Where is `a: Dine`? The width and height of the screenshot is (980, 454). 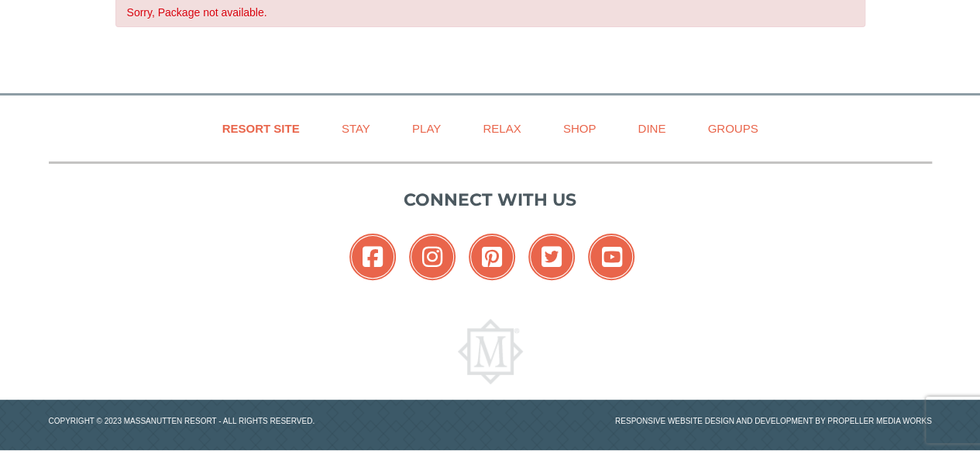
a: Dine is located at coordinates (651, 128).